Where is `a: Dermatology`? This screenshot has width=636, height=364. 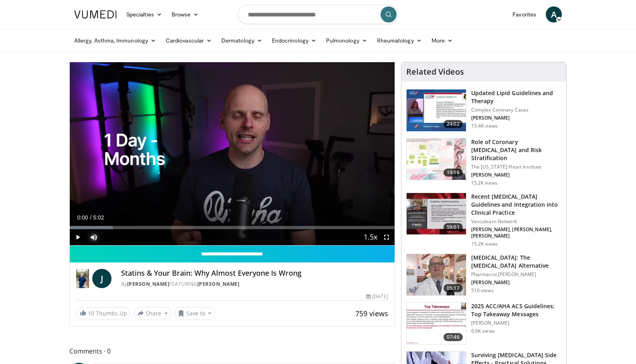 a: Dermatology is located at coordinates (242, 41).